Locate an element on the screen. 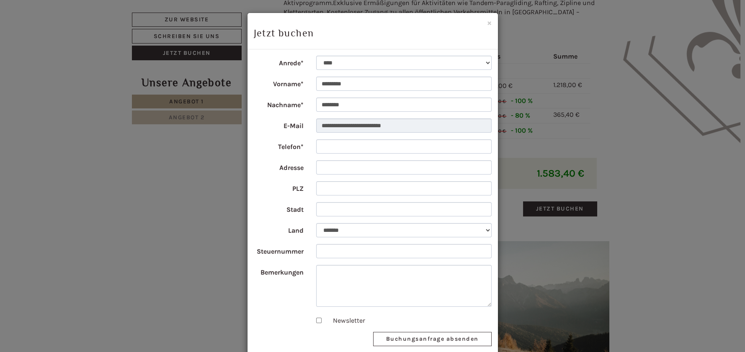  label: Land is located at coordinates (279, 230).